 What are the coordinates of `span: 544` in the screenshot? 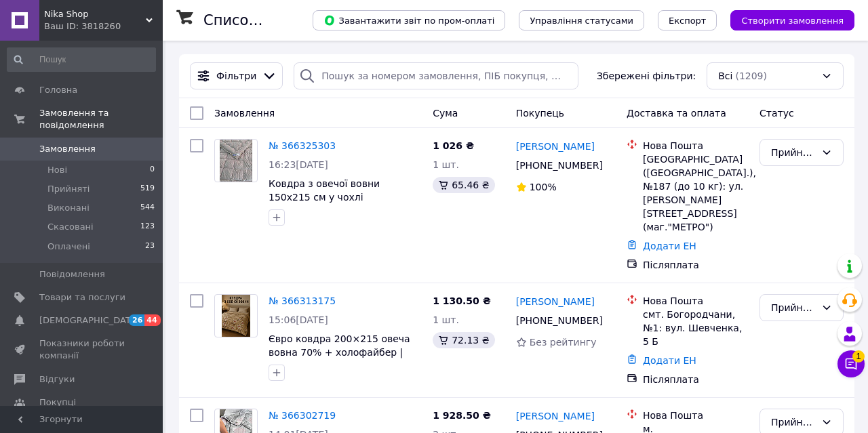 It's located at (147, 208).